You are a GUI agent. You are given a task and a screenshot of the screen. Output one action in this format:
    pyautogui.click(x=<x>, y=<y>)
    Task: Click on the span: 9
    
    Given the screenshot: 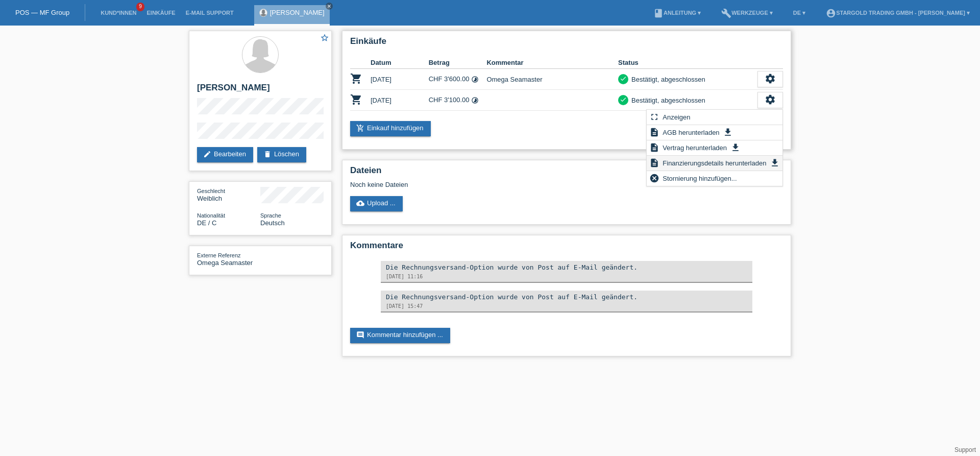 What is the action you would take?
    pyautogui.click(x=141, y=7)
    